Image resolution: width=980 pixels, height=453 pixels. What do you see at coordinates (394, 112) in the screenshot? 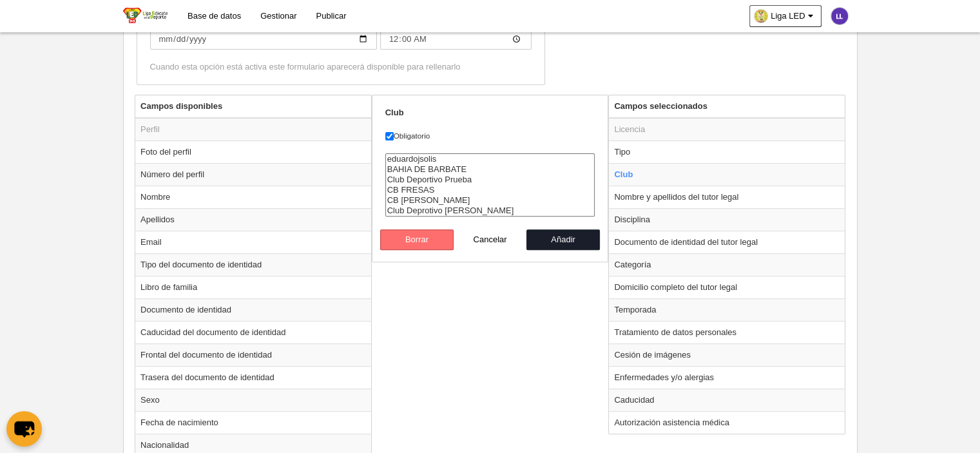
I see `strong: Club` at bounding box center [394, 112].